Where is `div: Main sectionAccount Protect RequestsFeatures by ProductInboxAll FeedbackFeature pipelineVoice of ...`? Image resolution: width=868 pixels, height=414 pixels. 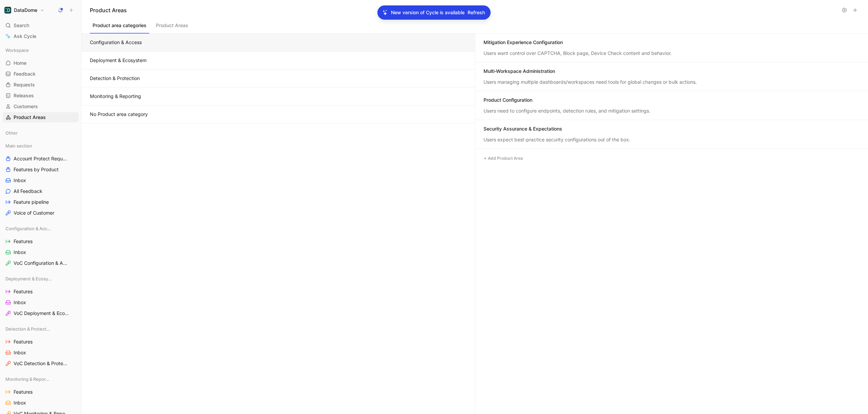
div: Main sectionAccount Protect RequestsFeatures by ProductInboxAll FeedbackFeature pipelineVoice of ... is located at coordinates (40, 179).